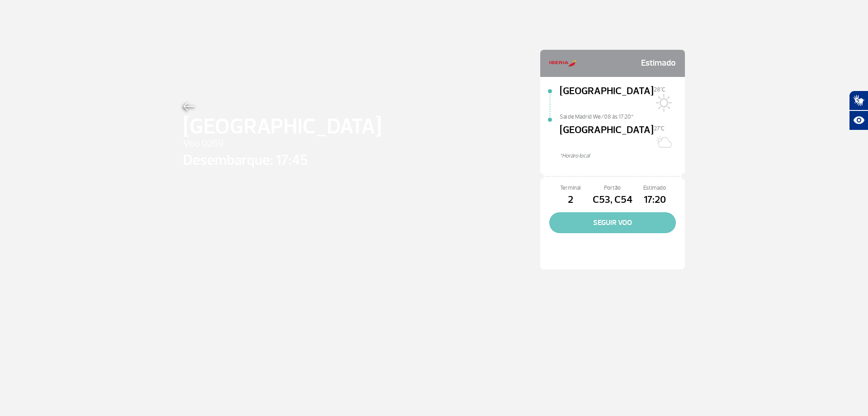 Image resolution: width=868 pixels, height=416 pixels. I want to click on span: Portão, so click(612, 188).